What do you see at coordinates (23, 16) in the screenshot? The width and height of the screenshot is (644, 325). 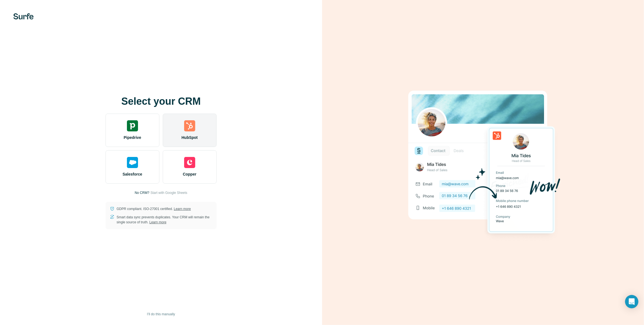 I see `img: Surfe's logo` at bounding box center [23, 16].